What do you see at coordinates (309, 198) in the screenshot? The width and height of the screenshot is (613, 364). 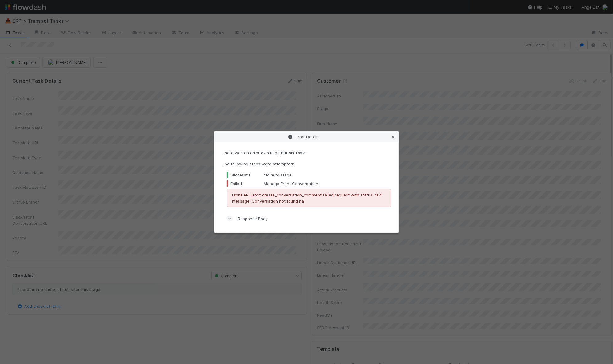 I see `p: Front API Error: create_conversation_comment failed request with status: 404 message: Conversatio...` at bounding box center [309, 198].